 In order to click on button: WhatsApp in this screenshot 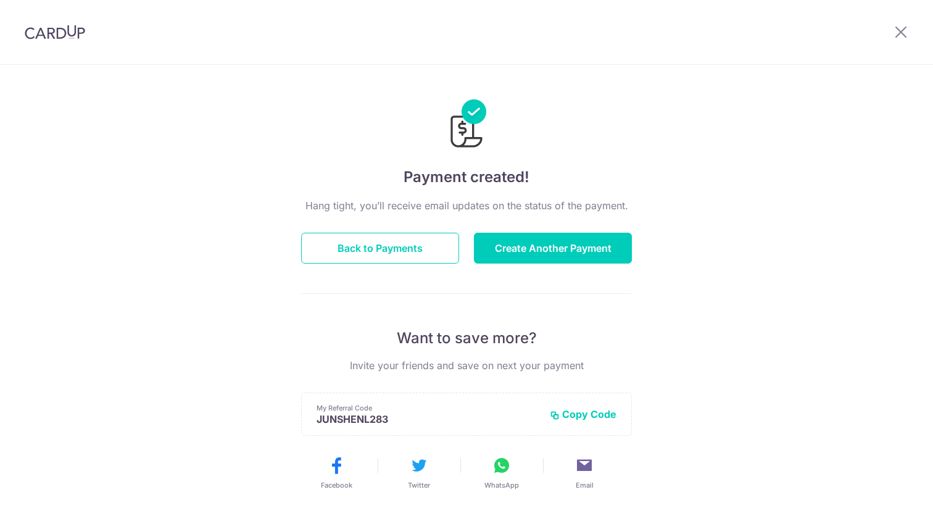, I will do `click(501, 473)`.